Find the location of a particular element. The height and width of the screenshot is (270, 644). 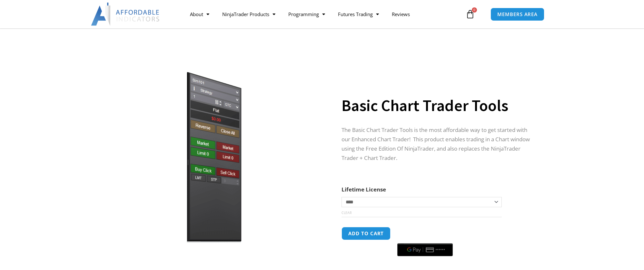

label: Lifetime License is located at coordinates (364, 189).